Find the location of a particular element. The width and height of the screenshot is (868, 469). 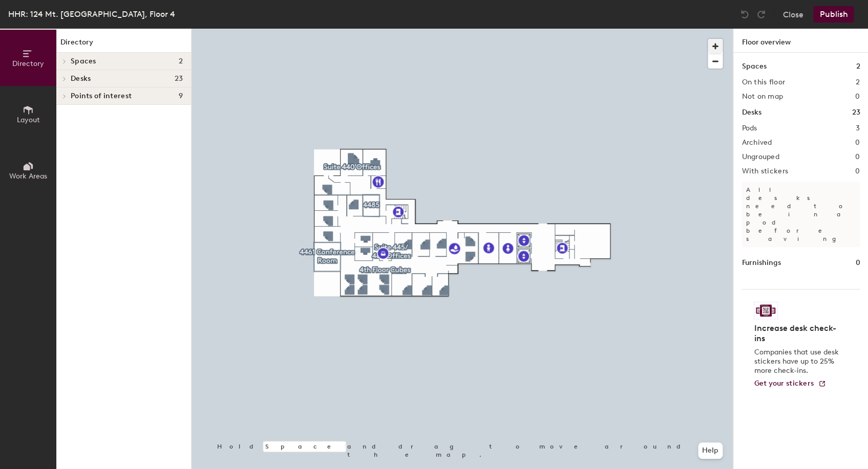

img: Undo is located at coordinates (745, 14).